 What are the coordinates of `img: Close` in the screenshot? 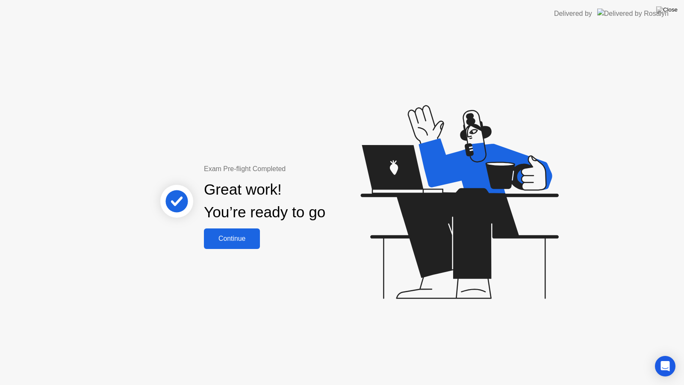 It's located at (667, 10).